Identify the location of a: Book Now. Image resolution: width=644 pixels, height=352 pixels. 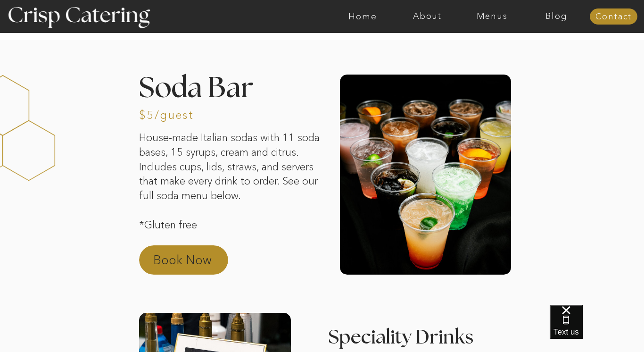
(194, 263).